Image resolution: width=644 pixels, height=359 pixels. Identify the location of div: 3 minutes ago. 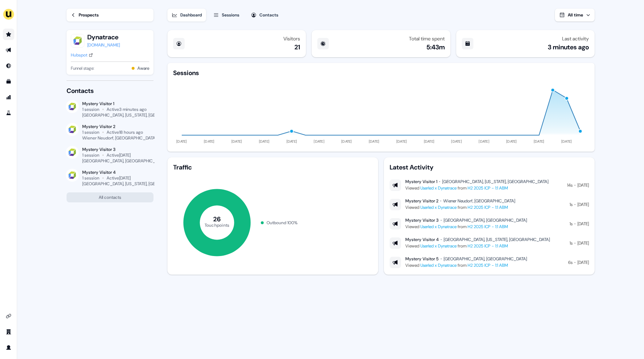
(568, 47).